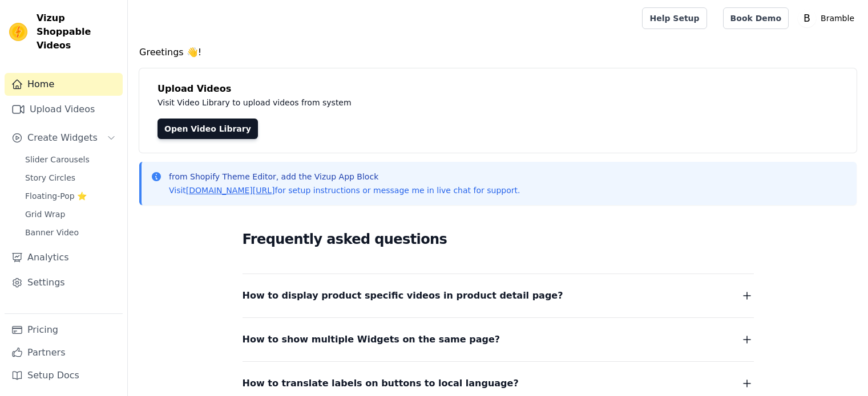 The image size is (868, 396). I want to click on a: Analytics, so click(64, 258).